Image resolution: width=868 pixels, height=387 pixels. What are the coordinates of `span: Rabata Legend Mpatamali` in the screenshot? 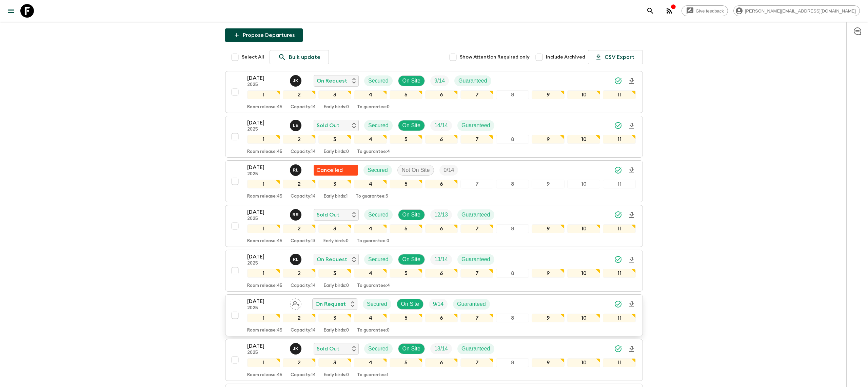 It's located at (296, 259).